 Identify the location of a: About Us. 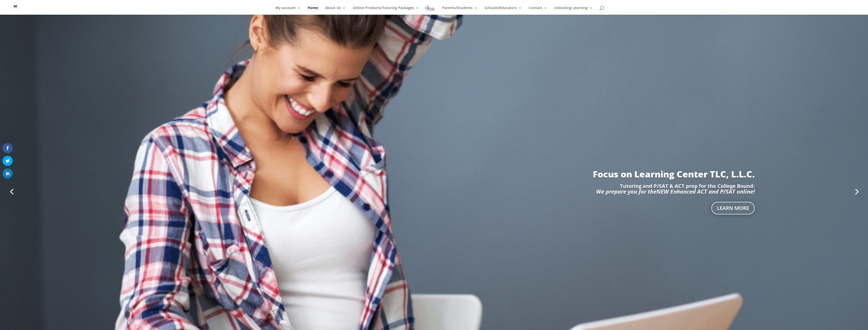
(335, 10).